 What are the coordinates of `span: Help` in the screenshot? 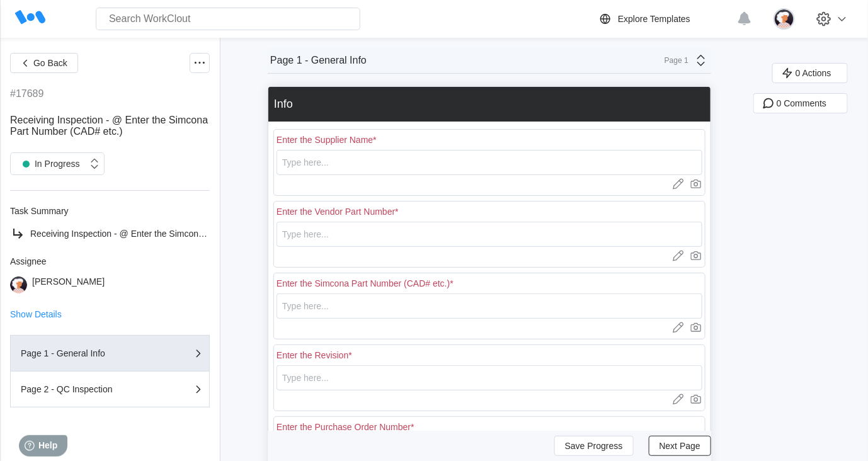 It's located at (34, 15).